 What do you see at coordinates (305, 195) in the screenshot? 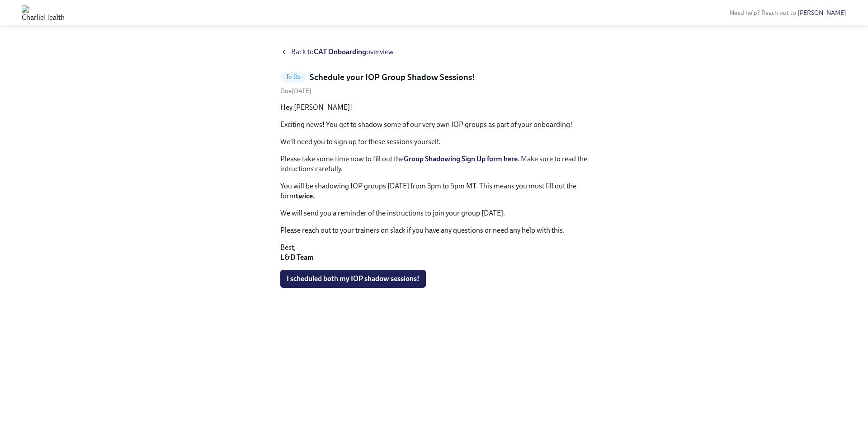
I see `strong: twice.` at bounding box center [305, 195].